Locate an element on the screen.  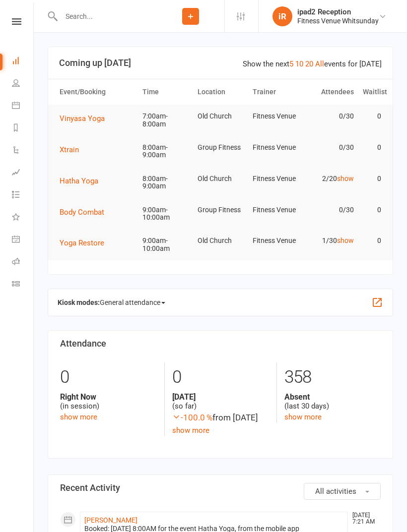
a: 10 is located at coordinates (299, 64).